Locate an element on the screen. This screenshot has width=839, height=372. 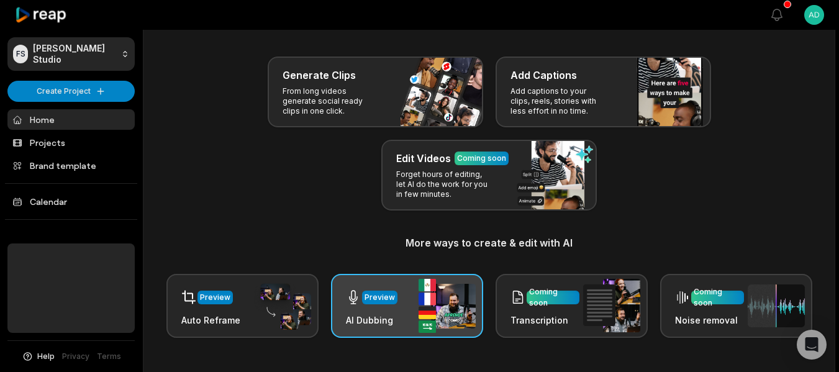
h3: More ways to create & edit with AI is located at coordinates (489, 243).